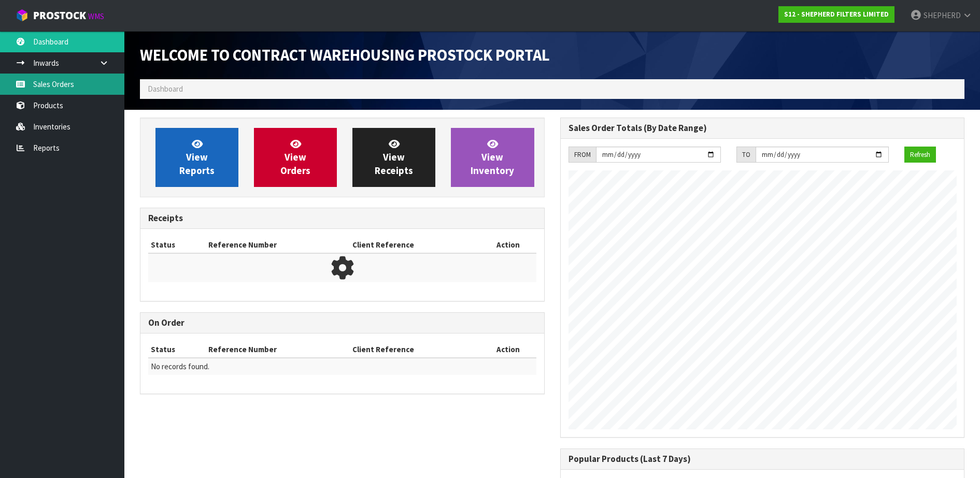 Image resolution: width=980 pixels, height=478 pixels. Describe the element at coordinates (920, 155) in the screenshot. I see `button: Refresh` at that location.